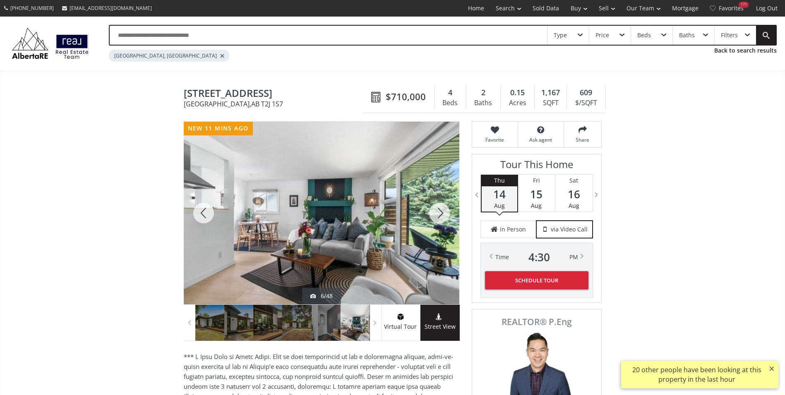 Image resolution: width=785 pixels, height=395 pixels. Describe the element at coordinates (495, 139) in the screenshot. I see `span: Favorite` at that location.